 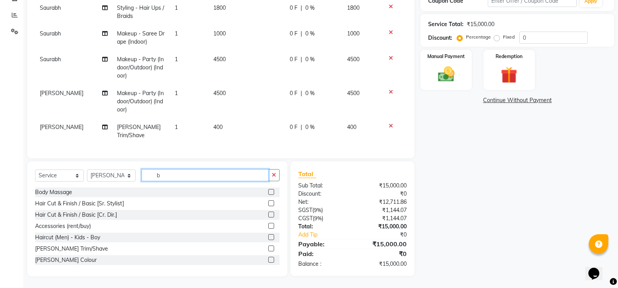 What do you see at coordinates (322, 244) in the screenshot?
I see `div: Payable:` at bounding box center [322, 244].